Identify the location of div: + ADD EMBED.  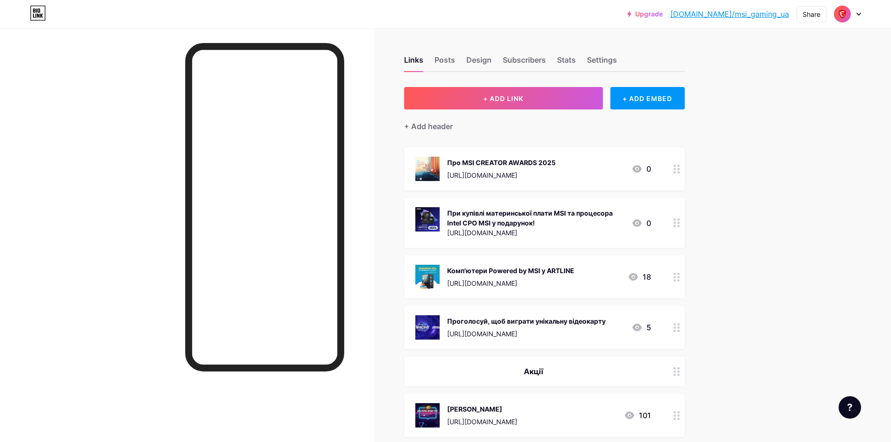
(647, 98).